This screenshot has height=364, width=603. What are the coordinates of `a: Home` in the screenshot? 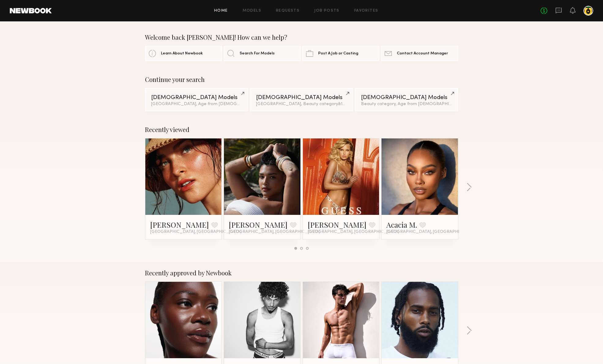 It's located at (221, 11).